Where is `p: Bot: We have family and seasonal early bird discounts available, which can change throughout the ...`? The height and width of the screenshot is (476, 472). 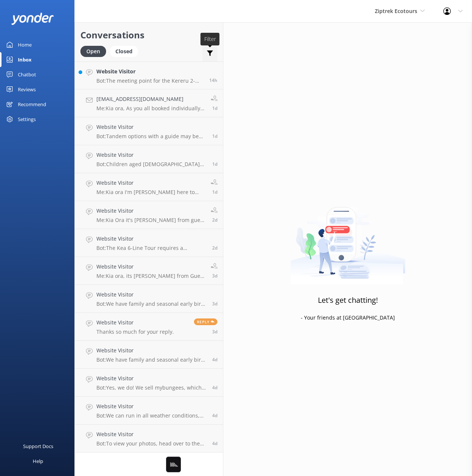 p: Bot: We have family and seasonal early bird discounts available, which can change throughout the ... is located at coordinates (152, 360).